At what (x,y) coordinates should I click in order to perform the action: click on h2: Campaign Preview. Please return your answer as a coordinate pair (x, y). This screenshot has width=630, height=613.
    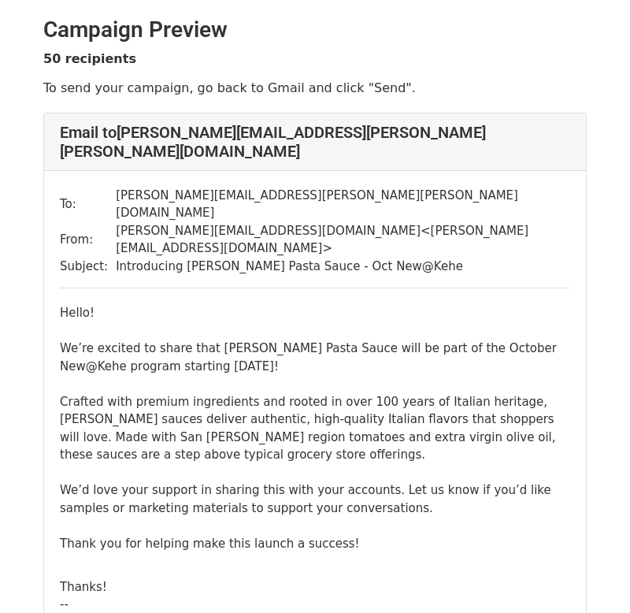
    Looking at the image, I should click on (315, 30).